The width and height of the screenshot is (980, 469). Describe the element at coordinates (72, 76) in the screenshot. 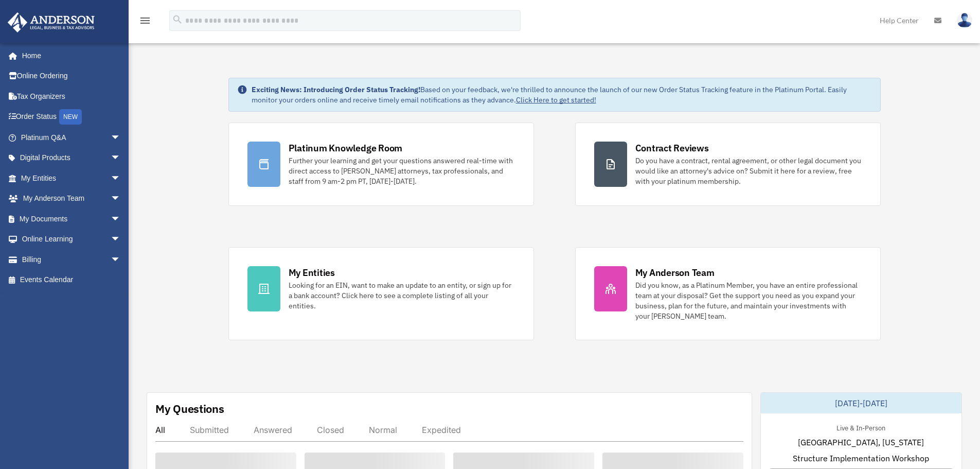

I see `a: Online Ordering` at that location.